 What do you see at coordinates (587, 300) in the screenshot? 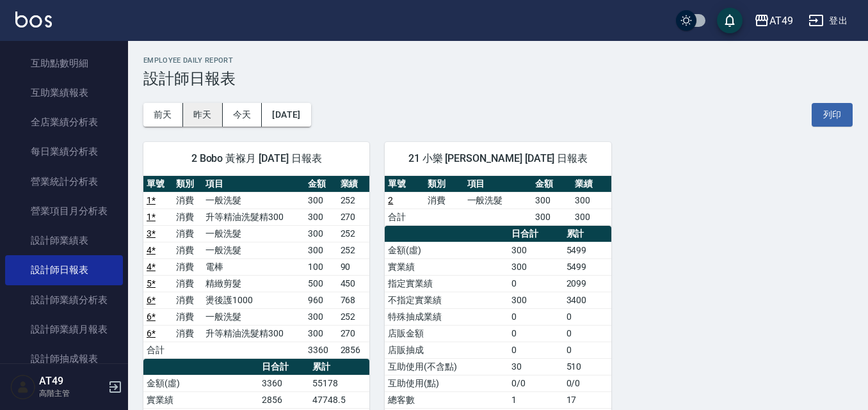
I see `td: 3400` at bounding box center [587, 300].